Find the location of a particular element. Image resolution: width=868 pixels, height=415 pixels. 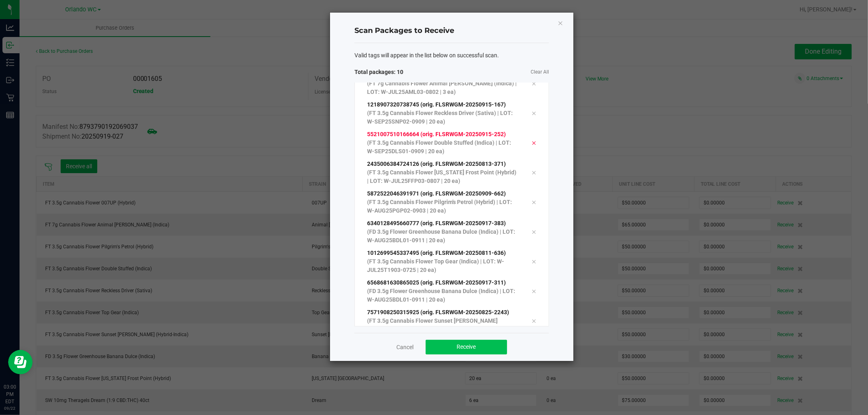

span: 5872522046391971 (orig. FLSRWGM-20250909-662) is located at coordinates (437, 193).